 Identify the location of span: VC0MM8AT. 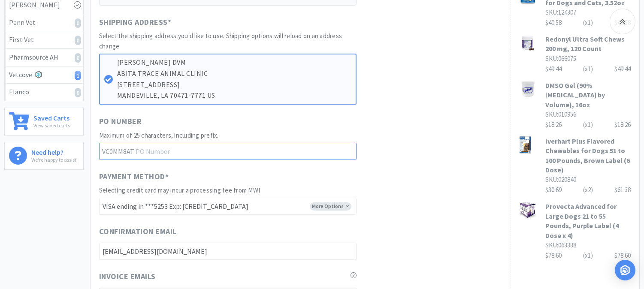
(117, 151).